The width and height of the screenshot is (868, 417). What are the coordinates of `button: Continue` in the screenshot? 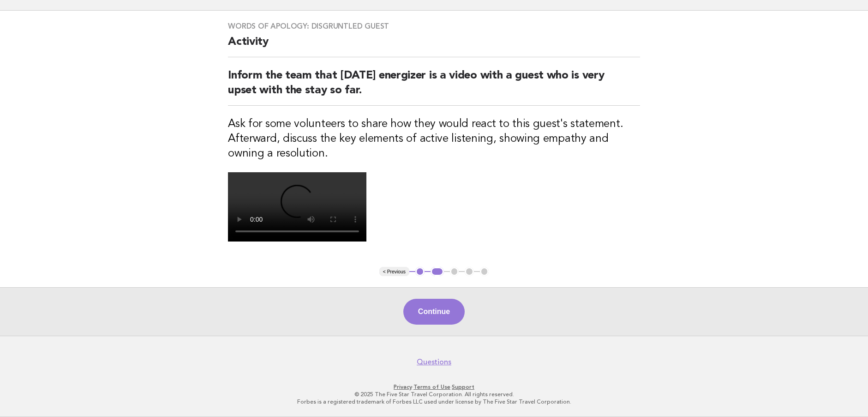 It's located at (434, 311).